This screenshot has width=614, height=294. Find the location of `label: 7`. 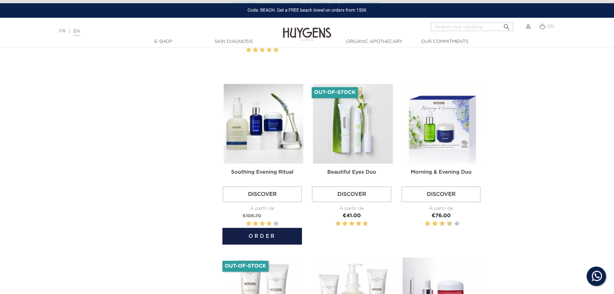

label: 7 is located at coordinates (446, 223).